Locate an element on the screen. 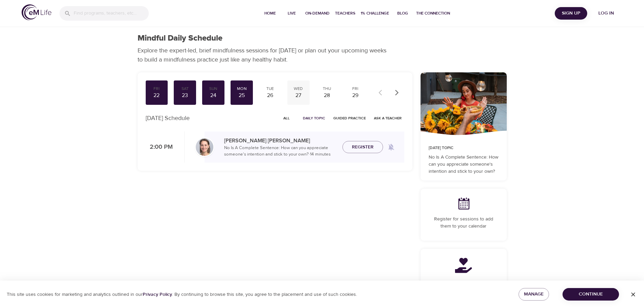 The width and height of the screenshot is (644, 308). span: 1% Challenge is located at coordinates (375, 13).